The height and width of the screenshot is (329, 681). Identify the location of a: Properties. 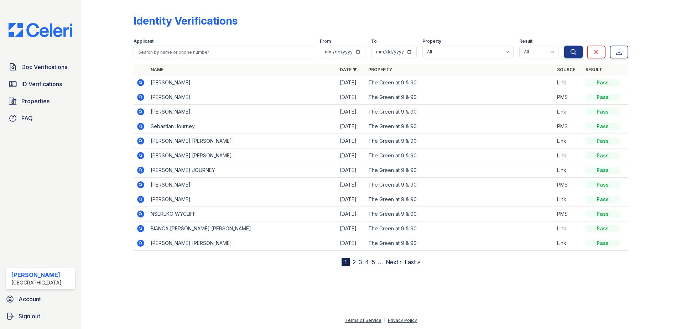
(40, 101).